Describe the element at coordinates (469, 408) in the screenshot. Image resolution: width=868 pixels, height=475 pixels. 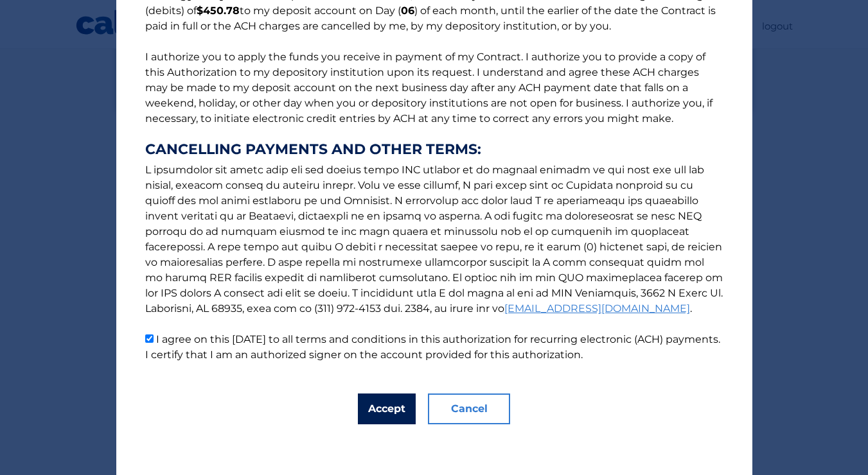
I see `button: Cancel` at that location.